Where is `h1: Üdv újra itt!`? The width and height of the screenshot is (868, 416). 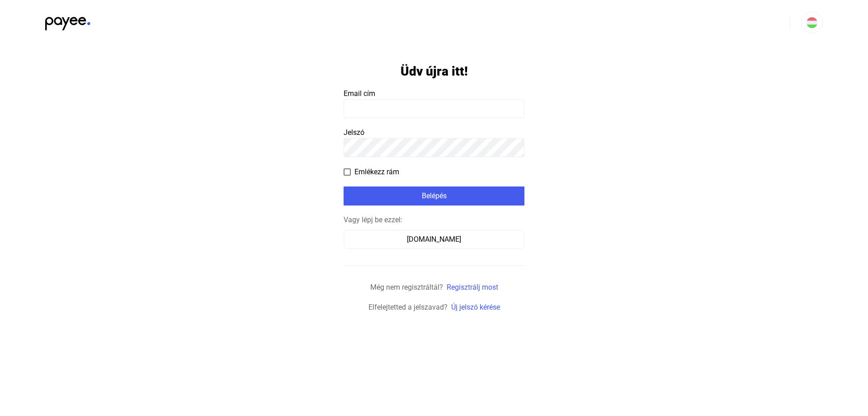 h1: Üdv újra itt! is located at coordinates (434, 71).